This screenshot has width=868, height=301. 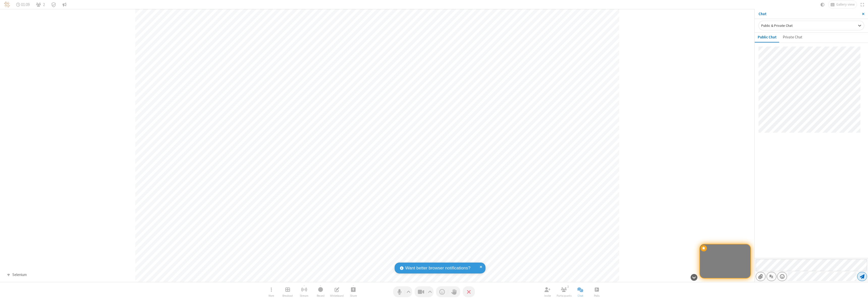 I want to click on span: Polls, so click(x=596, y=295).